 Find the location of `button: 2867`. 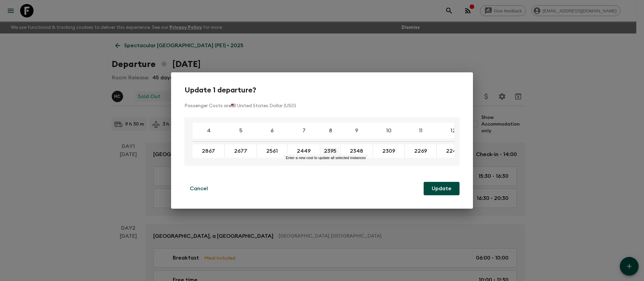

button: 2867 is located at coordinates (208, 151).